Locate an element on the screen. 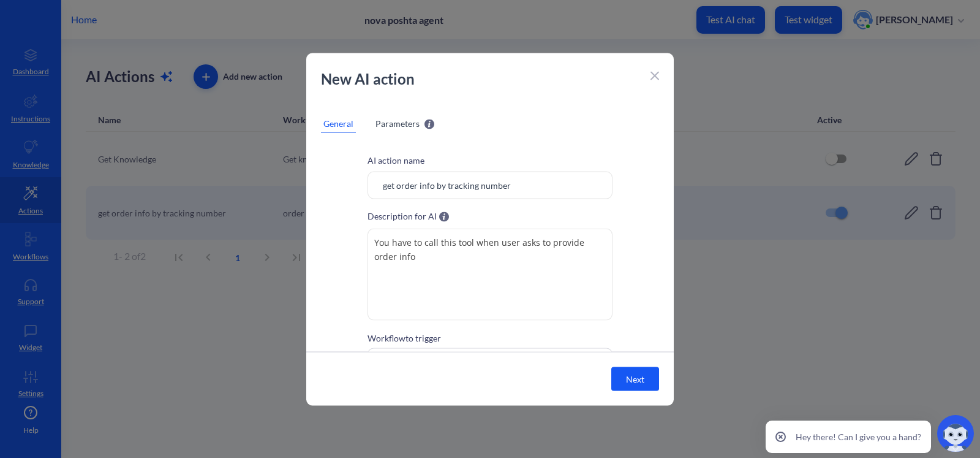 The image size is (980, 458). span: Parameters is located at coordinates (397, 123).